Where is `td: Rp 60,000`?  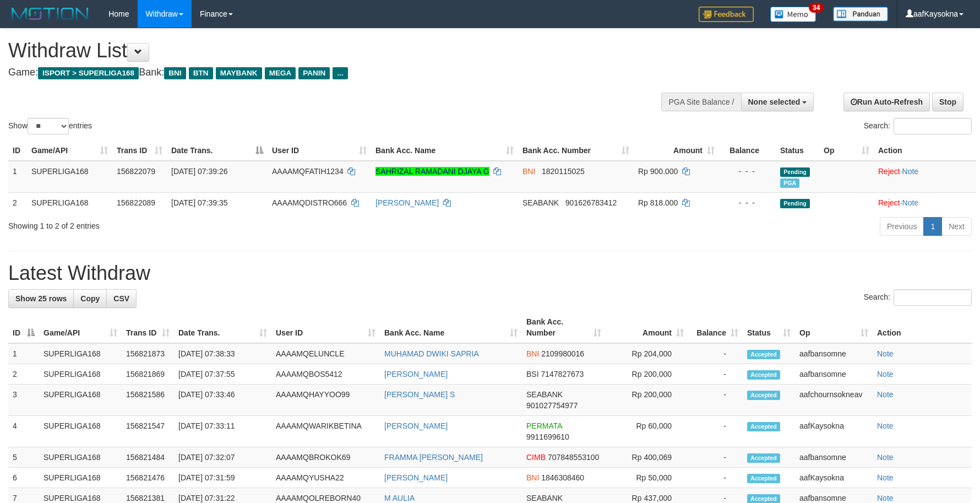 td: Rp 60,000 is located at coordinates (647, 432).